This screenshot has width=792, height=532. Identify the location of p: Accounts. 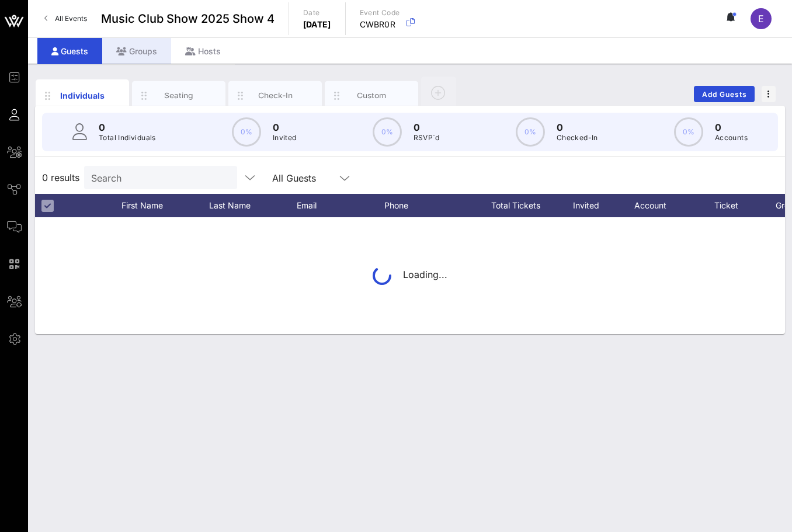
(731, 138).